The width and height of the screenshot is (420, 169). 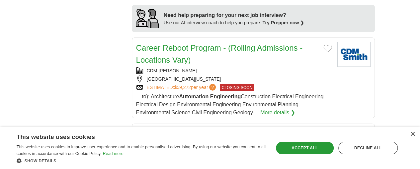 I want to click on a: Try Prepper now ❯, so click(x=284, y=23).